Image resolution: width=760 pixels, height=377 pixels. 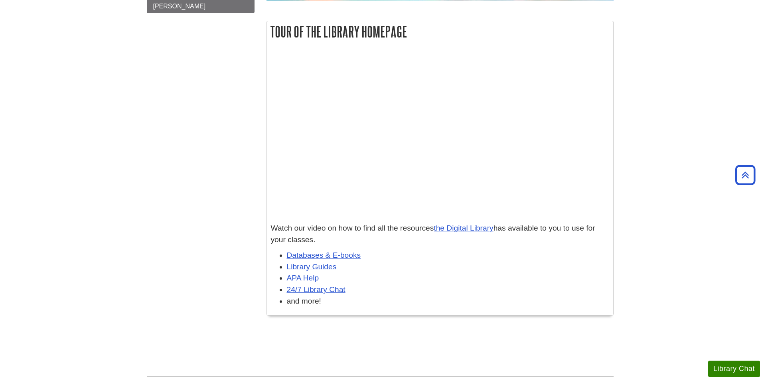 I want to click on a: Library Guides, so click(x=312, y=266).